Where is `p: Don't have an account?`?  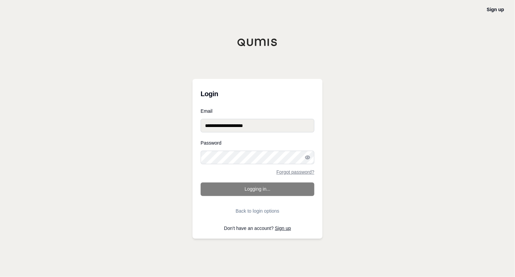
p: Don't have an account? is located at coordinates (258, 228).